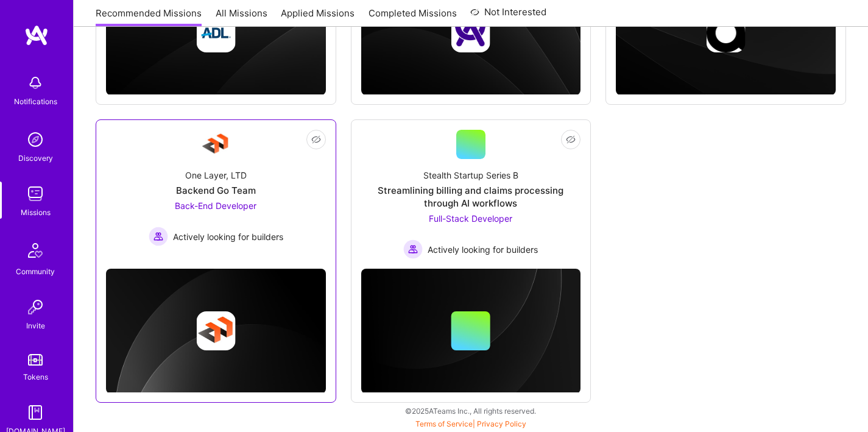 This screenshot has width=868, height=432. I want to click on a: Recommended Missions, so click(149, 16).